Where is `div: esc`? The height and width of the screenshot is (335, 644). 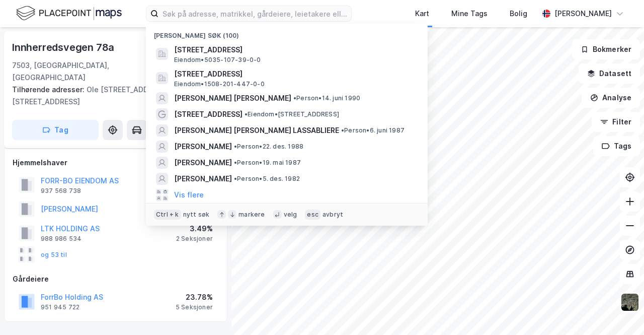
div: esc is located at coordinates (312, 215).